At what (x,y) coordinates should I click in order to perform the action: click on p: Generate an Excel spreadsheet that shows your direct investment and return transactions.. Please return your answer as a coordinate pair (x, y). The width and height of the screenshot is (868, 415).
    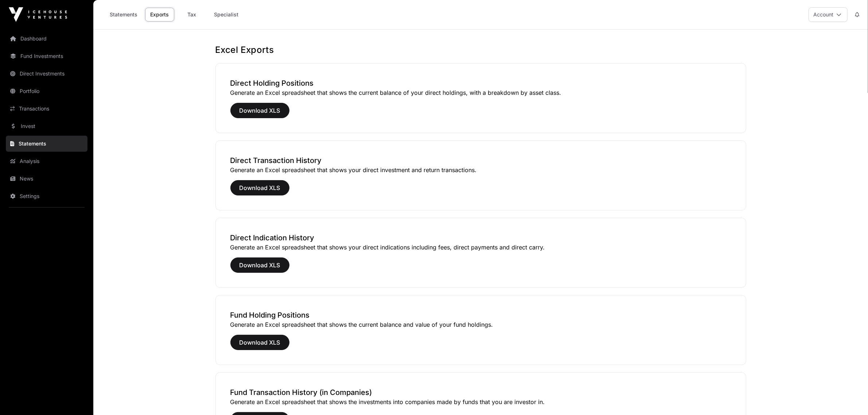
    Looking at the image, I should click on (481, 170).